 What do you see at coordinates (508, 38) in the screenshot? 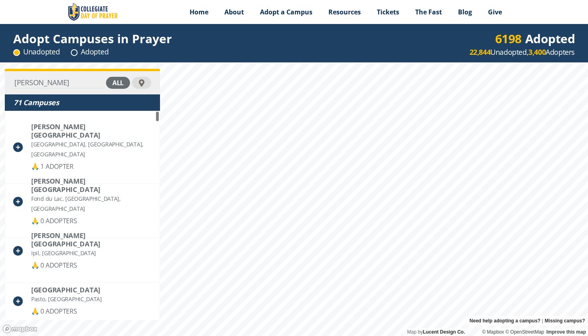
I see `div: 6198` at bounding box center [508, 38].